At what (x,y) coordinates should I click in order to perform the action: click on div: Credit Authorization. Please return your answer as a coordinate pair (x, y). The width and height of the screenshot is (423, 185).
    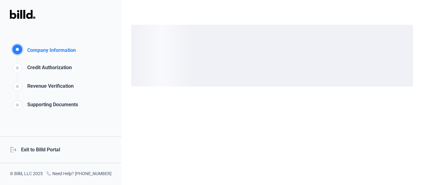
    Looking at the image, I should click on (48, 69).